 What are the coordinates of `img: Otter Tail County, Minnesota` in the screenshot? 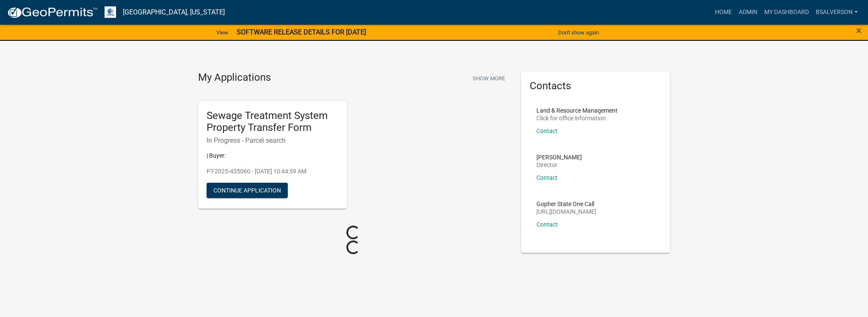 It's located at (110, 12).